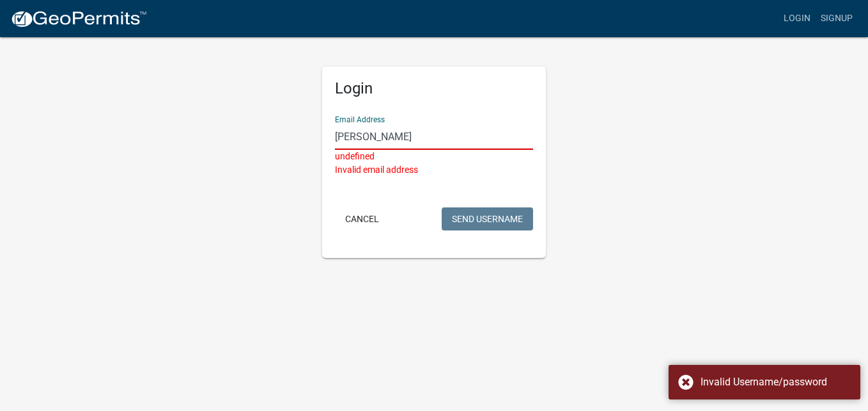 Image resolution: width=868 pixels, height=411 pixels. Describe the element at coordinates (434, 156) in the screenshot. I see `div: undefined` at that location.